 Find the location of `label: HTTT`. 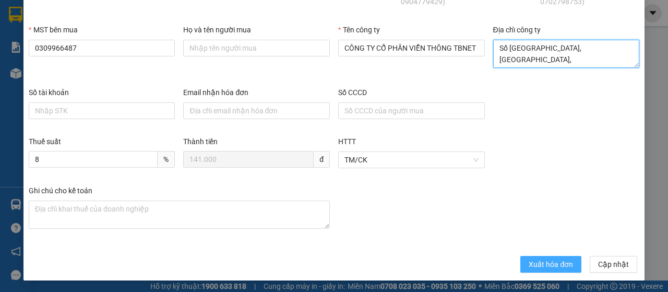

label: HTTT is located at coordinates (347, 141).